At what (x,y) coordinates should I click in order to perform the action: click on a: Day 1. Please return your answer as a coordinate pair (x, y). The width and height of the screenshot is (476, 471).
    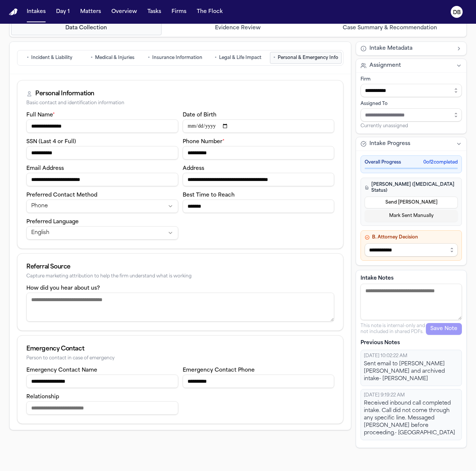
    Looking at the image, I should click on (63, 12).